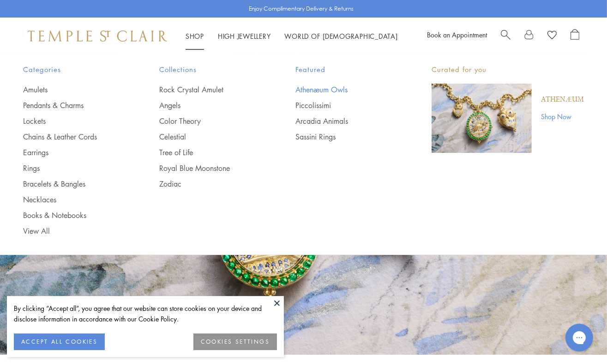  I want to click on a: Athenæum, so click(562, 99).